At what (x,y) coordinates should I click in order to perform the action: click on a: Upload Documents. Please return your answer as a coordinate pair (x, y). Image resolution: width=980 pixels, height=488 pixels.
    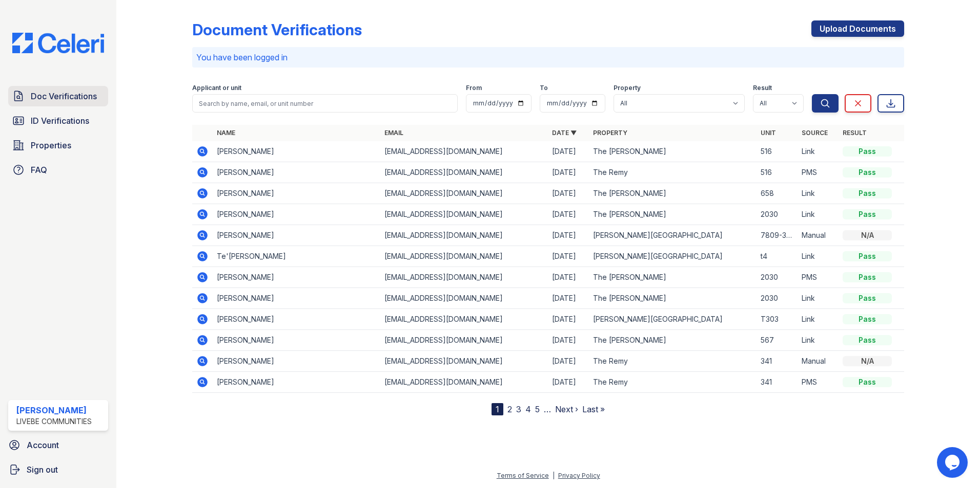
    Looking at the image, I should click on (857, 29).